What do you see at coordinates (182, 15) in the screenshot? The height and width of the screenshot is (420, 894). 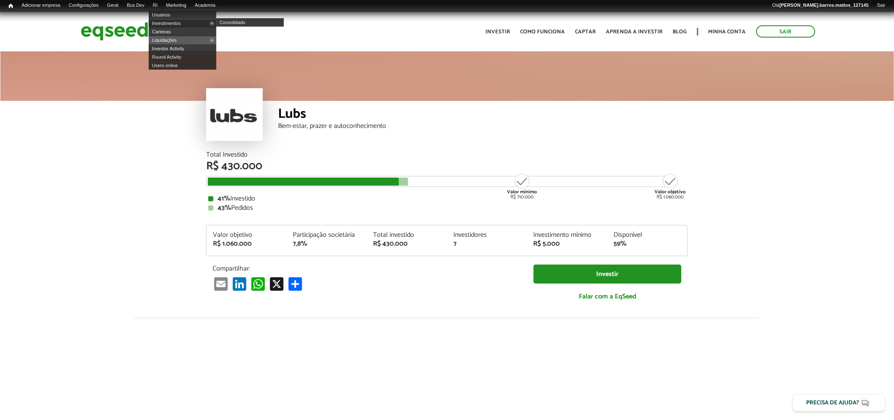 I see `a: Usuários` at bounding box center [182, 15].